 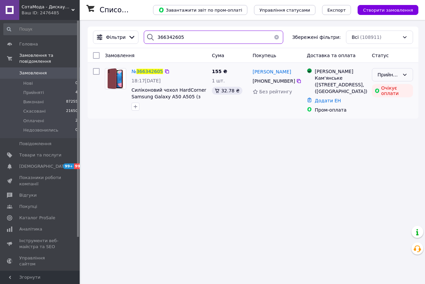 I want to click on button: Завантажити звіт по пром-оплаті, so click(x=200, y=10).